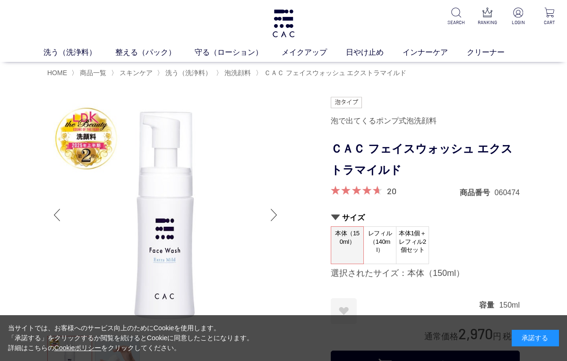 This screenshot has width=567, height=361. I want to click on dd: 060474, so click(507, 192).